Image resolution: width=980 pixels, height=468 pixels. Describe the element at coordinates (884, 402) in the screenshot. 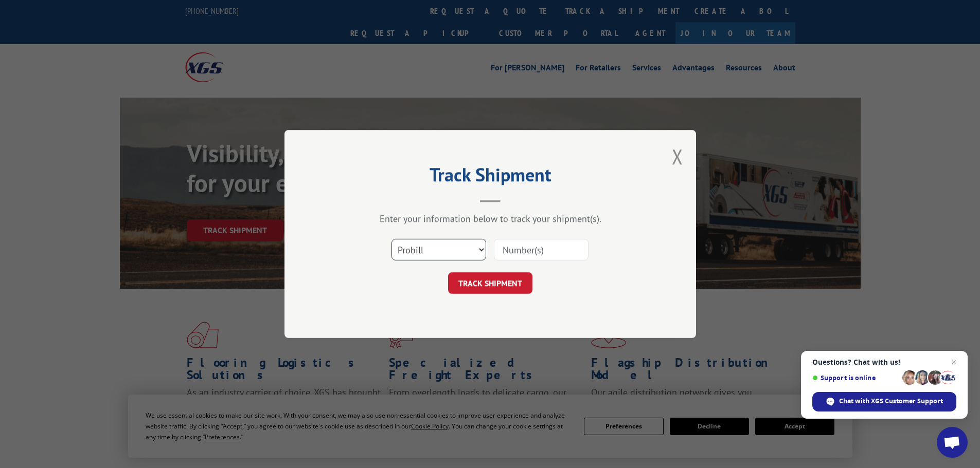

I see `div: Chat with XGS Customer Support` at that location.